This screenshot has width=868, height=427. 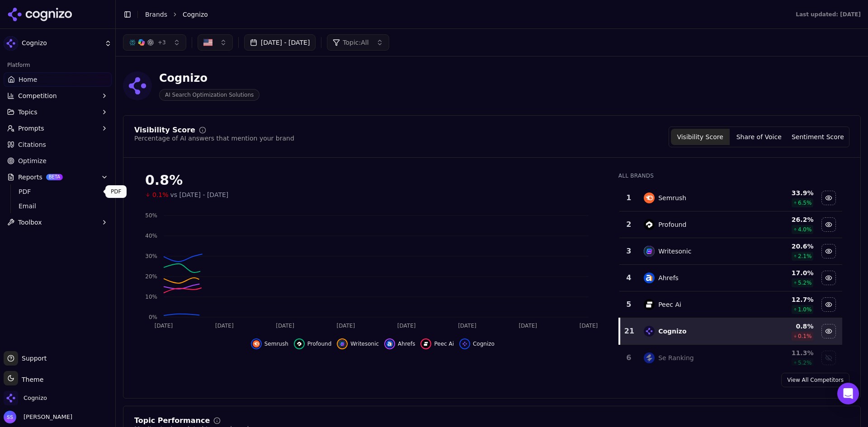 What do you see at coordinates (818, 137) in the screenshot?
I see `button: Sentiment Score` at bounding box center [818, 137].